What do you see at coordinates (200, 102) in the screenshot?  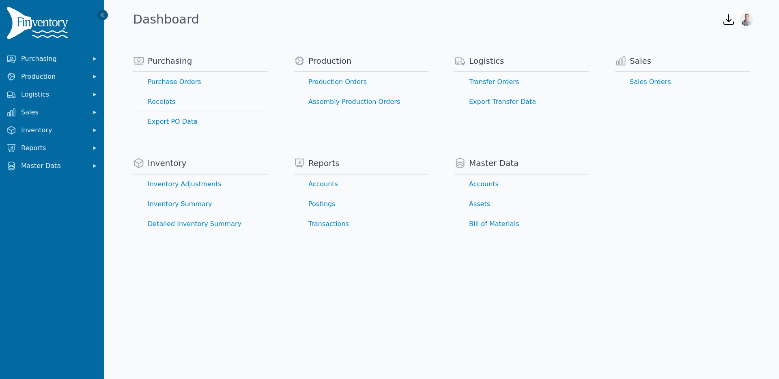 I see `a: Receipts` at bounding box center [200, 102].